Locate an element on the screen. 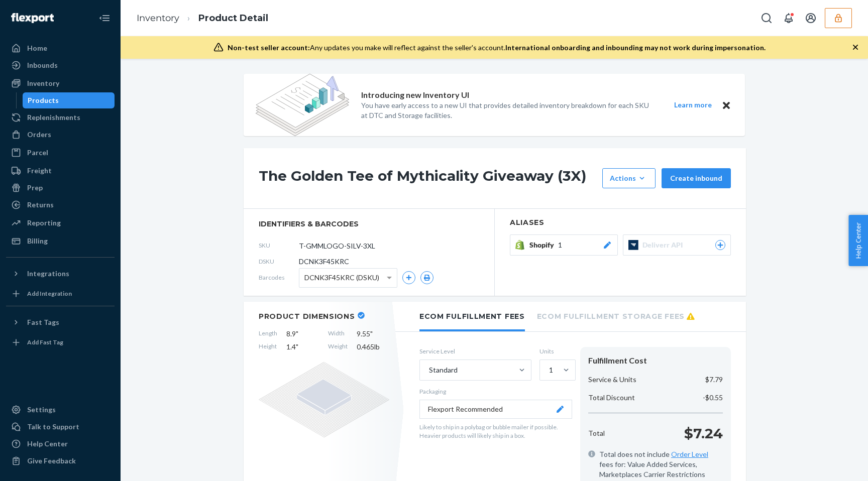  span: 1 is located at coordinates (560, 245).